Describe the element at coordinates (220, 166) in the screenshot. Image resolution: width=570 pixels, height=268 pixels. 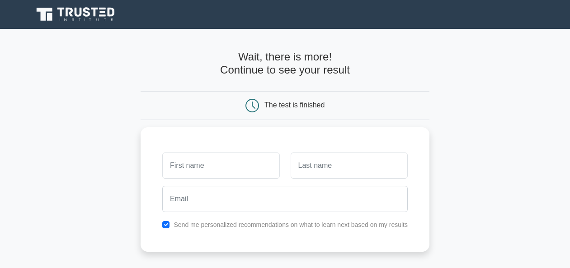
I see `input: First name` at that location.